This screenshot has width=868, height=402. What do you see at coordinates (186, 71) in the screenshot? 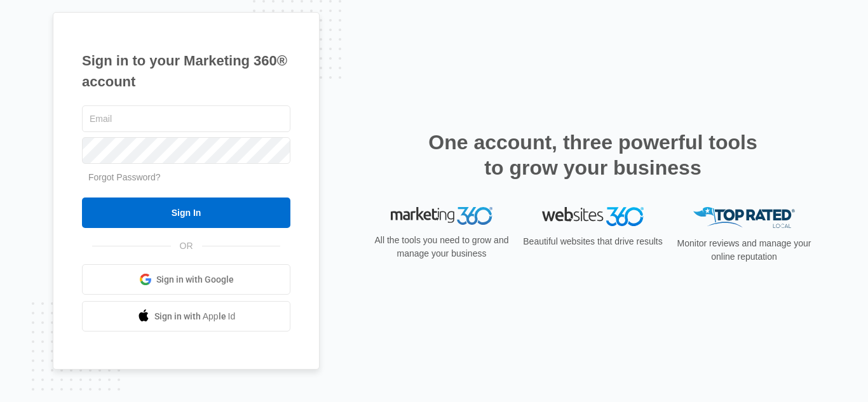
I see `h1: Sign in to your Marketing 360® account` at bounding box center [186, 71].